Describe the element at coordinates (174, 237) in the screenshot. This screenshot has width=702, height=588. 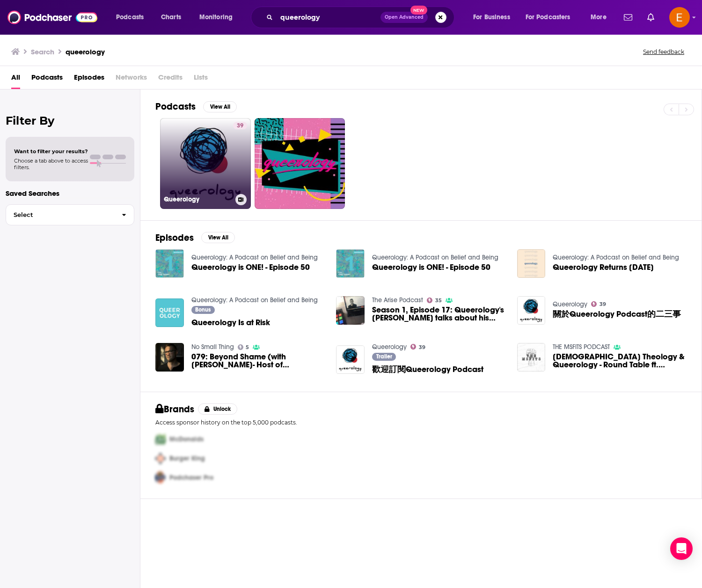
I see `h2: Episodes` at that location.